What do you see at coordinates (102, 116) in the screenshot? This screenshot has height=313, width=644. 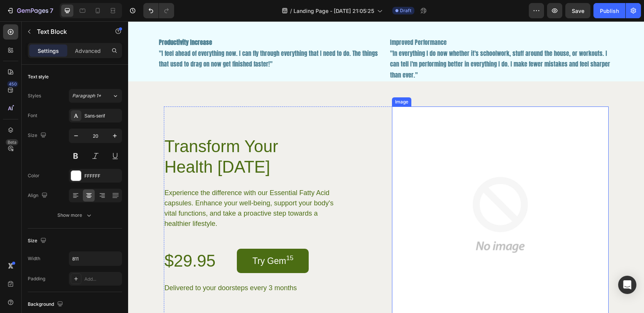 I see `div: Sans-serif` at bounding box center [102, 116].